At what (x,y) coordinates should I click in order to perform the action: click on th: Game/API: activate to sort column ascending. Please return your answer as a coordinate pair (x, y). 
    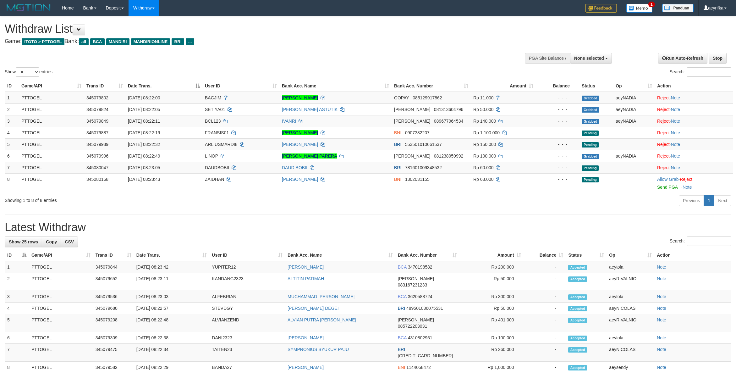
    Looking at the image, I should click on (61, 255).